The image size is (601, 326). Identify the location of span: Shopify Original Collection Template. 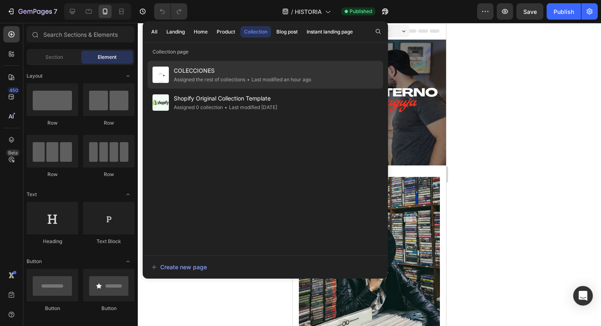
(225, 99).